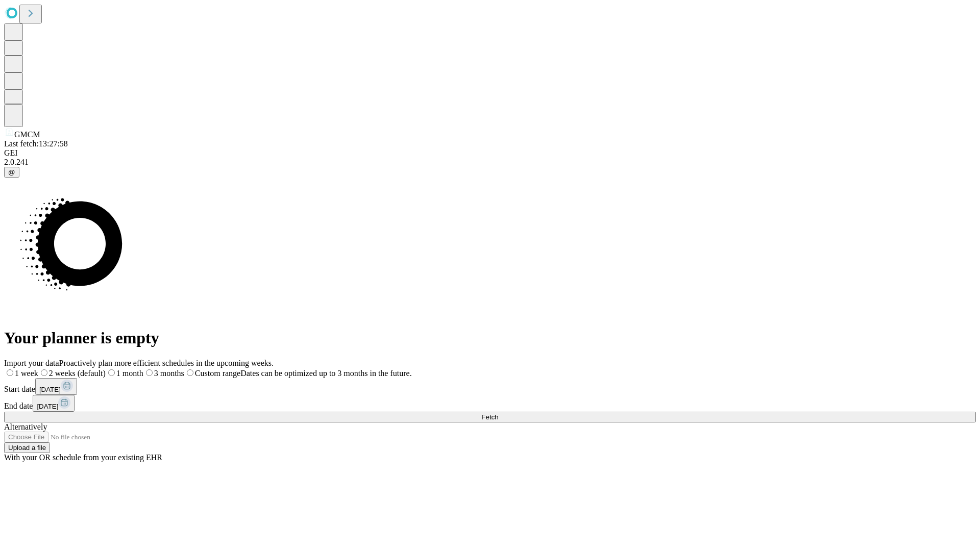 The height and width of the screenshot is (551, 980). Describe the element at coordinates (168, 373) in the screenshot. I see `span: 3 months` at that location.